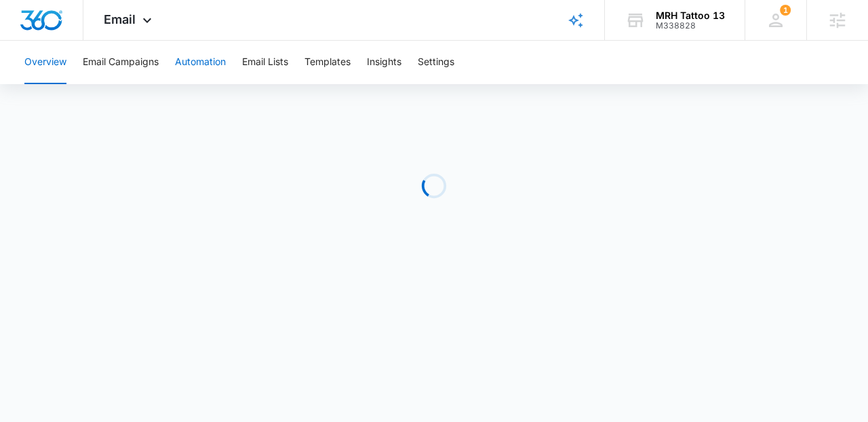 This screenshot has height=422, width=868. Describe the element at coordinates (785, 10) in the screenshot. I see `div: notifications count` at that location.